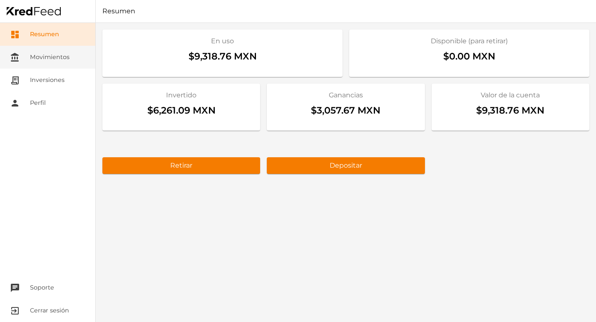 The height and width of the screenshot is (322, 596). I want to click on h2: Disponible (para retirar), so click(469, 41).